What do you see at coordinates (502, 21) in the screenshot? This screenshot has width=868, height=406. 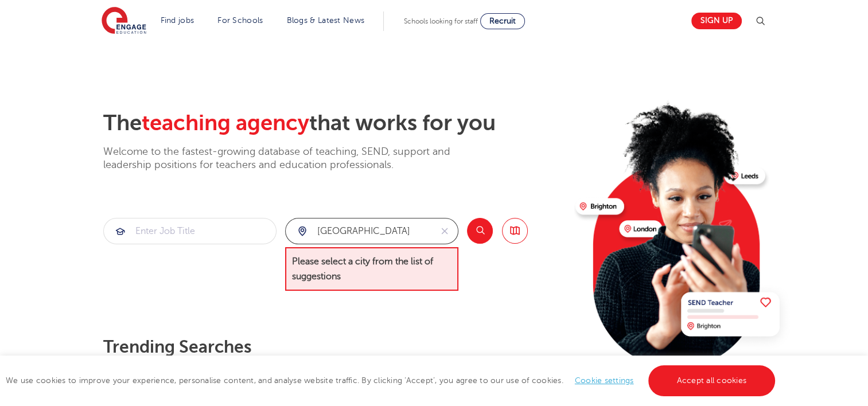 I see `a: Recruit` at bounding box center [502, 21].